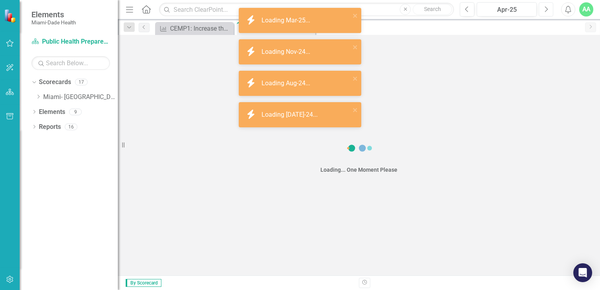 This screenshot has width=600, height=290. I want to click on div: Loading Mar-25..., so click(286, 20).